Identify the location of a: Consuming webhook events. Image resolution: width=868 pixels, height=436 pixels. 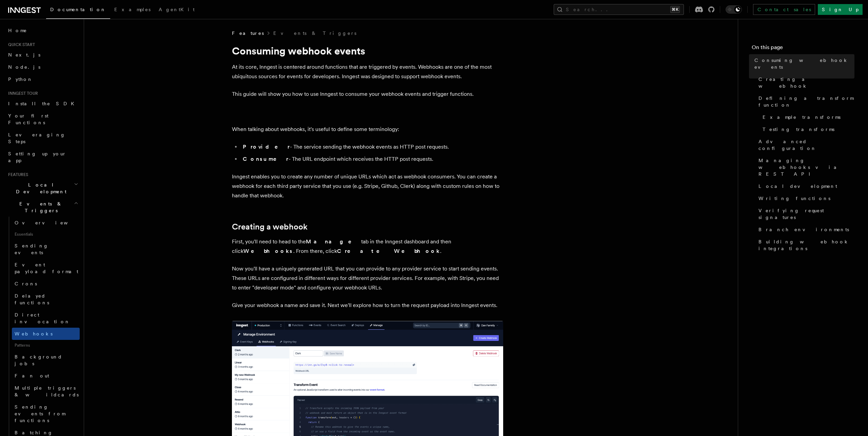
(803, 64).